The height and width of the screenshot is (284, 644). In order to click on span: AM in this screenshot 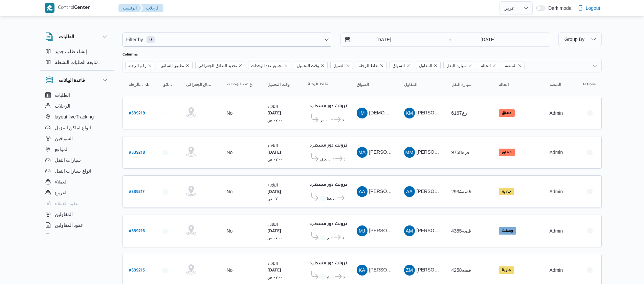, I will do `click(409, 231)`.